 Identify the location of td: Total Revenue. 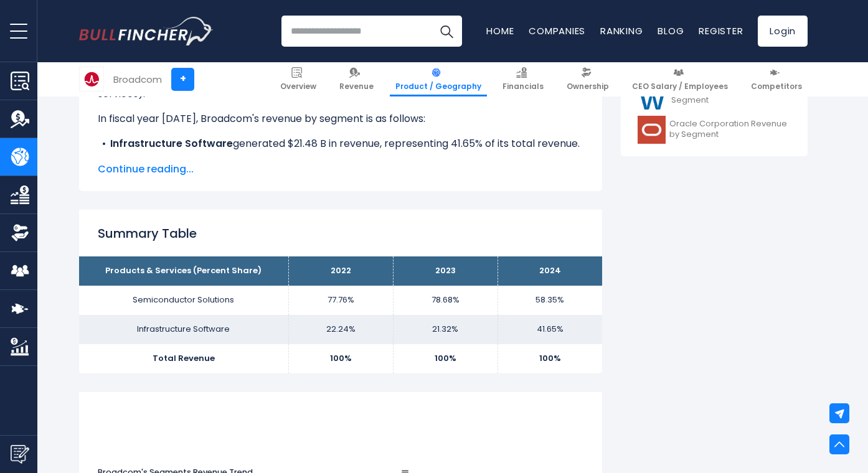
(183, 358).